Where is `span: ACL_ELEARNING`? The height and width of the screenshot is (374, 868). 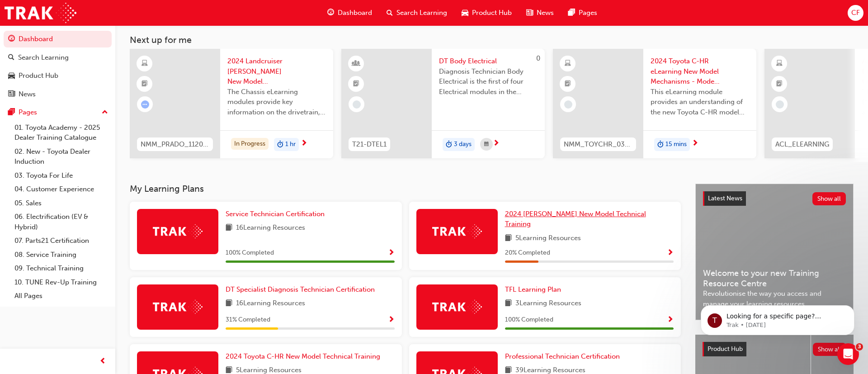 span: ACL_ELEARNING is located at coordinates (802, 144).